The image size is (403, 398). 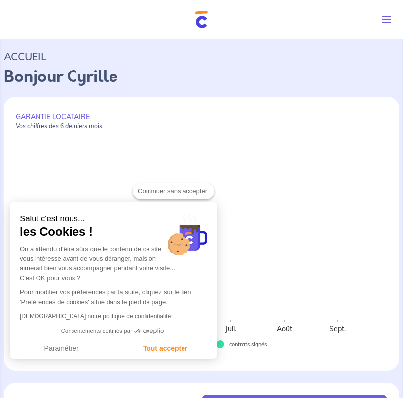 What do you see at coordinates (59, 126) in the screenshot?
I see `em: Vos chiffres des 6 derniers mois` at bounding box center [59, 126].